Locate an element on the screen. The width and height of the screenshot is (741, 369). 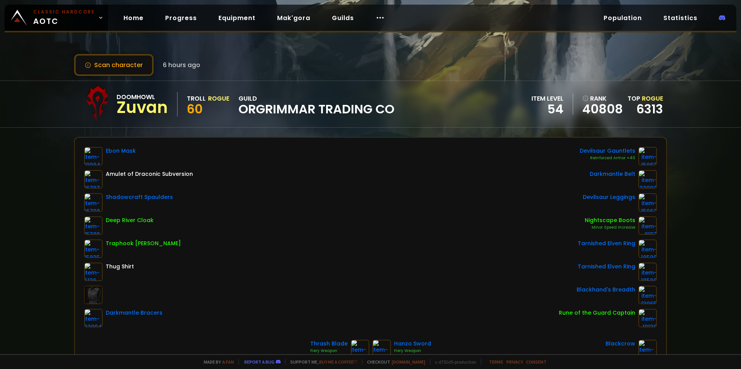
span: Orgrimmar Trading Co is located at coordinates (316, 109).